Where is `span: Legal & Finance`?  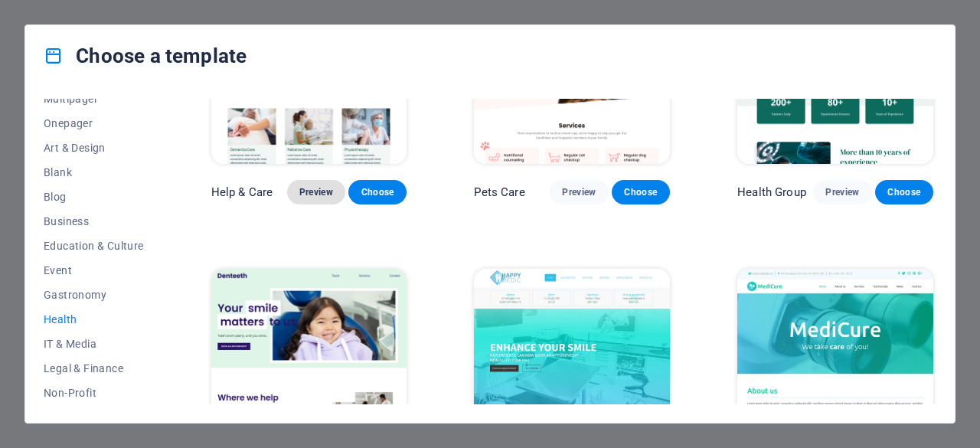
span: Legal & Finance is located at coordinates (93, 368).